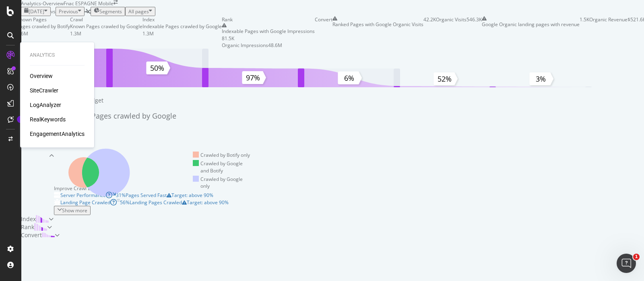  What do you see at coordinates (41, 76) in the screenshot?
I see `div: Overview` at bounding box center [41, 76].